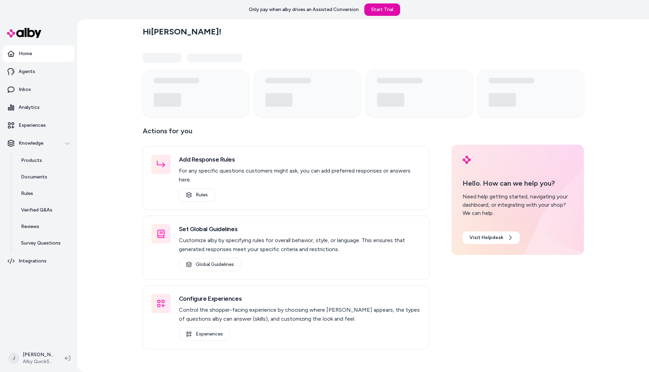  What do you see at coordinates (518, 205) in the screenshot?
I see `div: Need help getting started, navigating your dashboard, or integrating with your shop? We can help.` at bounding box center [518, 205].